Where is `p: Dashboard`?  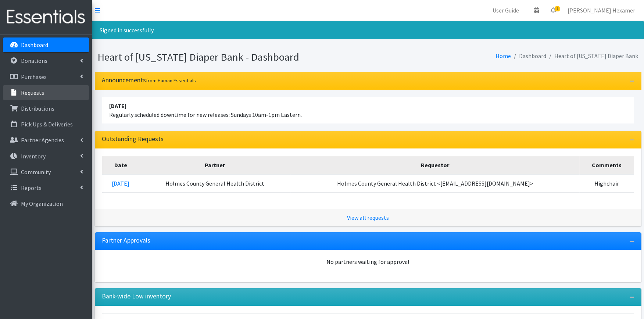
p: Dashboard is located at coordinates (35, 45).